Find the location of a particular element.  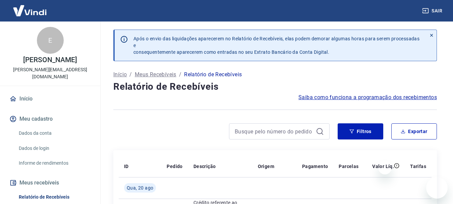

button: Exportar is located at coordinates (414, 131).